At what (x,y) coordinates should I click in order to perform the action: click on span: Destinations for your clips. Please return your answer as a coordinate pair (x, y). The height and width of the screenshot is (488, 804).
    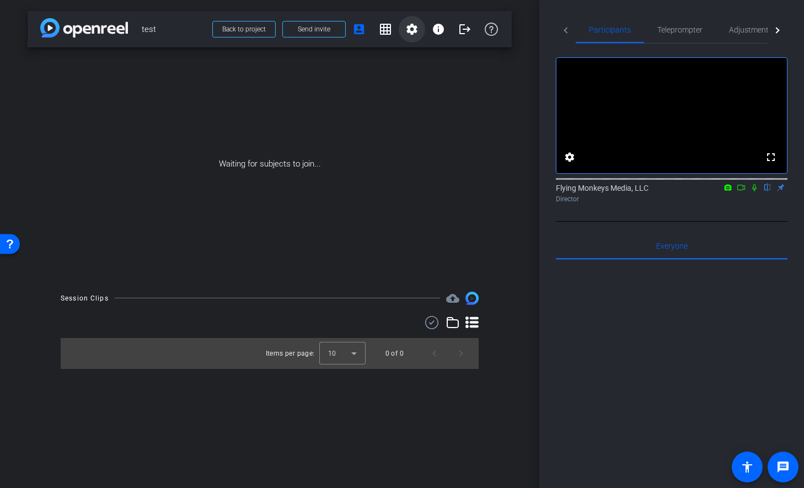
    Looking at the image, I should click on (453, 298).